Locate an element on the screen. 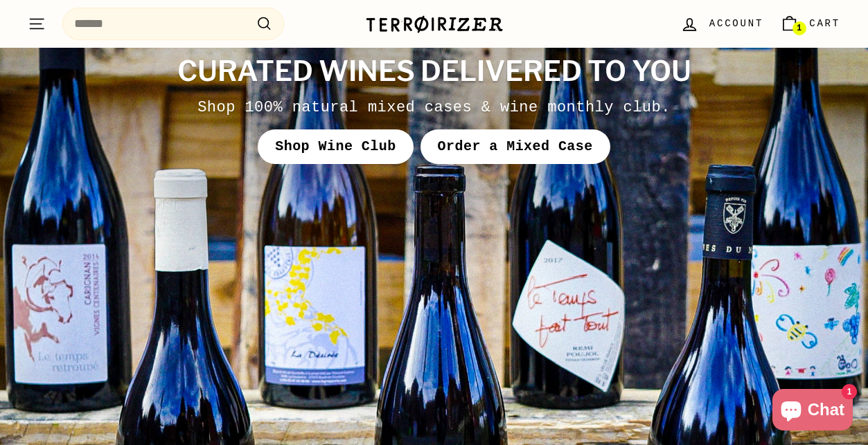 The width and height of the screenshot is (868, 445). h2: Curated wines delivered to you is located at coordinates (434, 71).